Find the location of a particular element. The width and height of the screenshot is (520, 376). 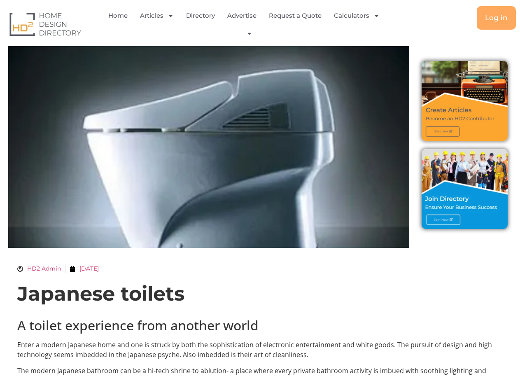

a: Request a Quote is located at coordinates (295, 16).